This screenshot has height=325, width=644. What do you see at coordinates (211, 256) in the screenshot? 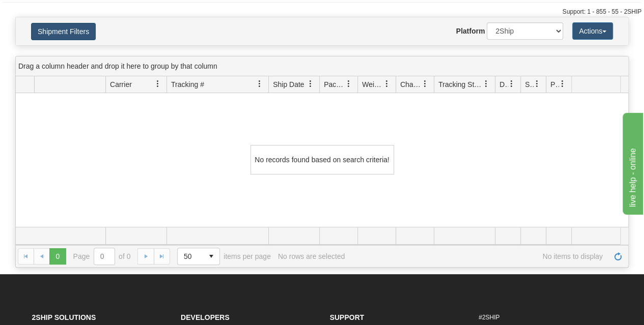
I see `span: select` at bounding box center [211, 256].